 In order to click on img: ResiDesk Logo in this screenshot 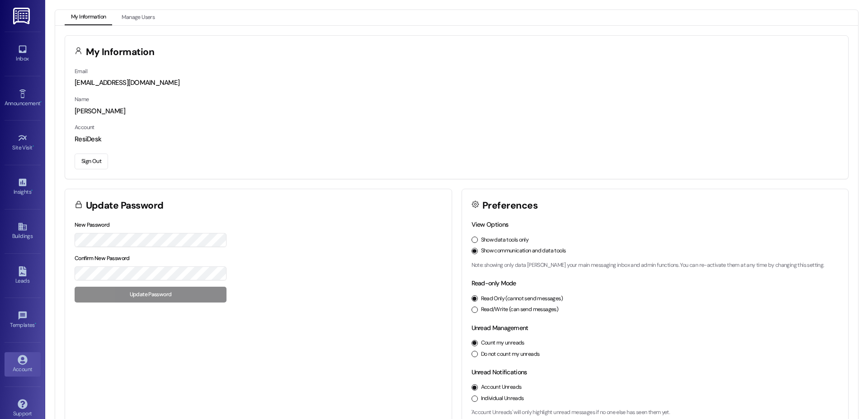, I will do `click(22, 16)`.